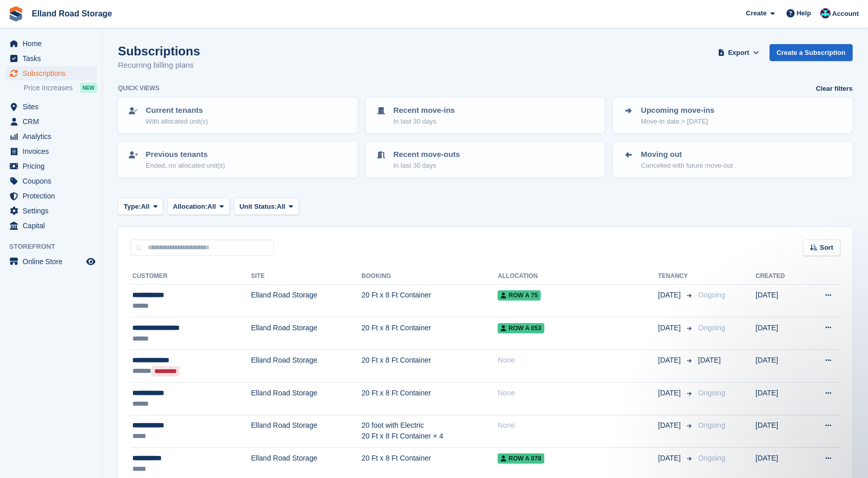 This screenshot has width=868, height=478. Describe the element at coordinates (258, 207) in the screenshot. I see `span: Unit Status:` at that location.